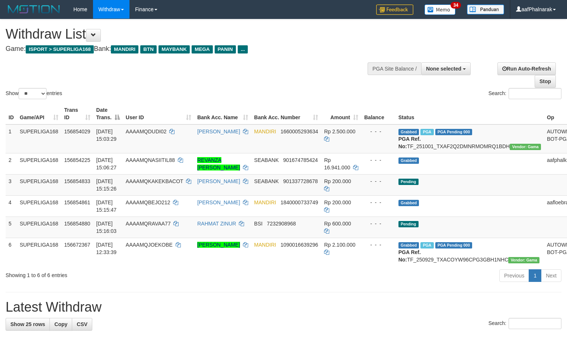 The image size is (567, 338). What do you see at coordinates (77, 160) in the screenshot?
I see `span: 156854225` at bounding box center [77, 160].